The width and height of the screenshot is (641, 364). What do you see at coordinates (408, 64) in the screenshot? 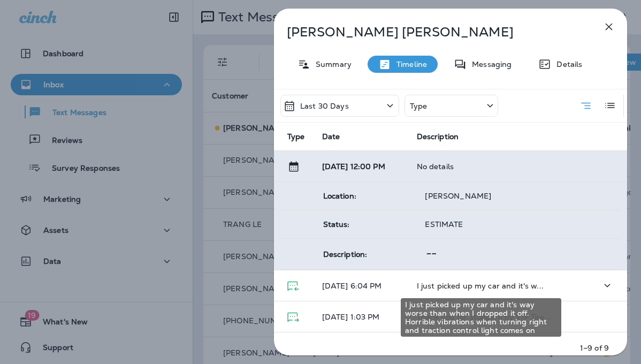
I see `p: Timeline` at bounding box center [408, 64].